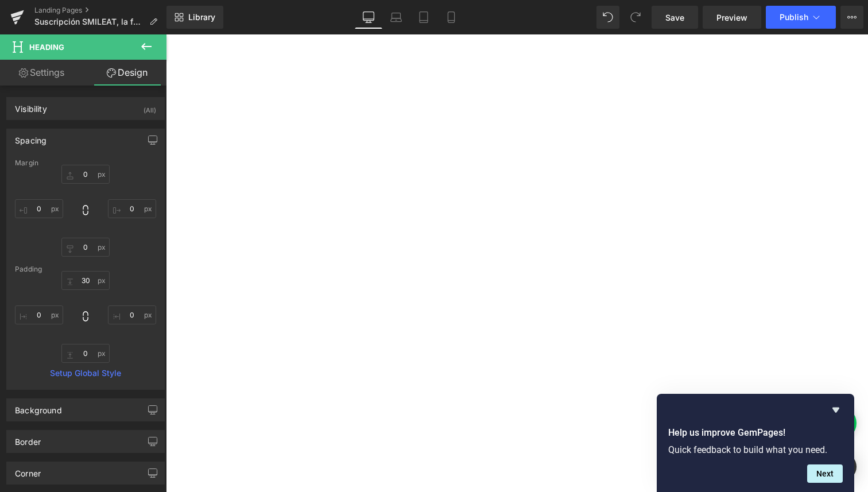 The height and width of the screenshot is (492, 868). I want to click on div: (All), so click(150, 107).